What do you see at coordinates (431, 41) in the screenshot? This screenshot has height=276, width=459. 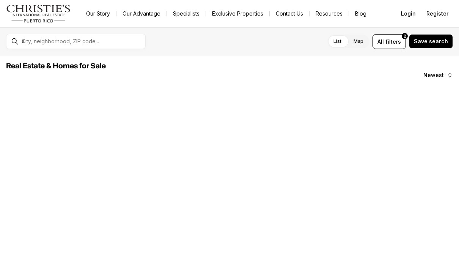 I see `span: Save search` at bounding box center [431, 41].